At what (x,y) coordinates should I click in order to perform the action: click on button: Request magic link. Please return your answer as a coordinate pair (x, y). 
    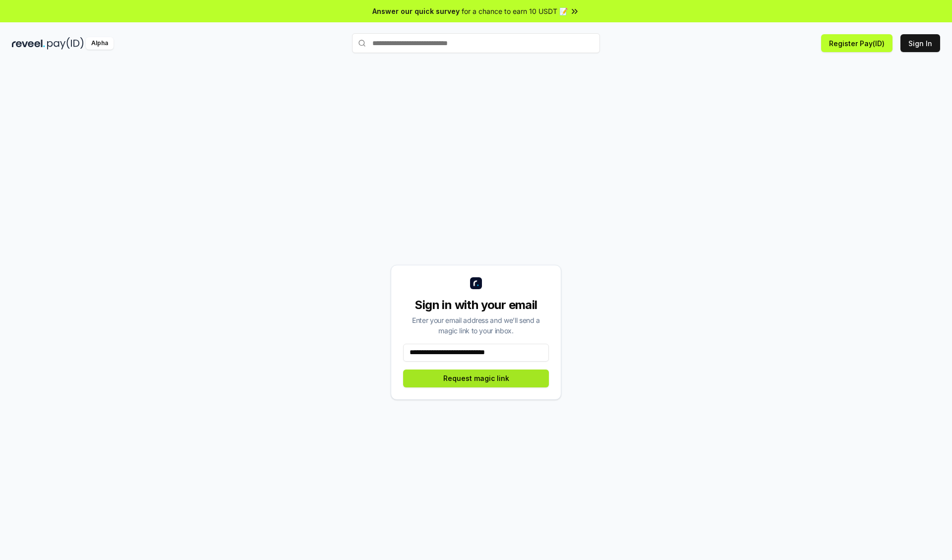
    Looking at the image, I should click on (476, 379).